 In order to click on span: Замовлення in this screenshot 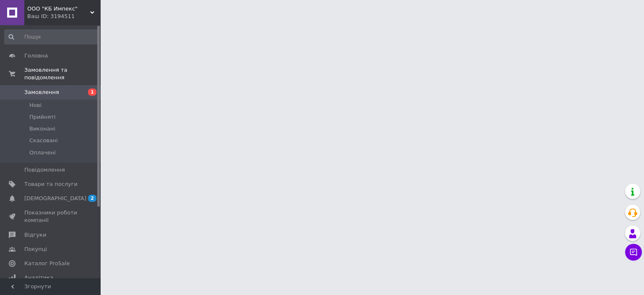, I will do `click(42, 92)`.